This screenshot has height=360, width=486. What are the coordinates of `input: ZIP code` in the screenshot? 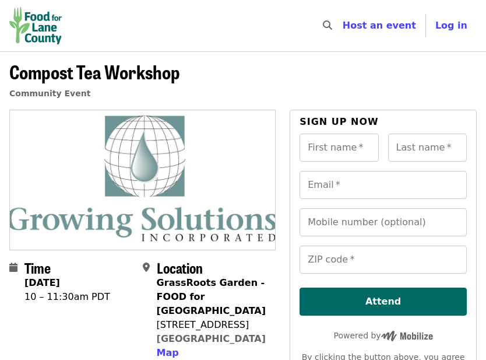 It's located at (383, 259).